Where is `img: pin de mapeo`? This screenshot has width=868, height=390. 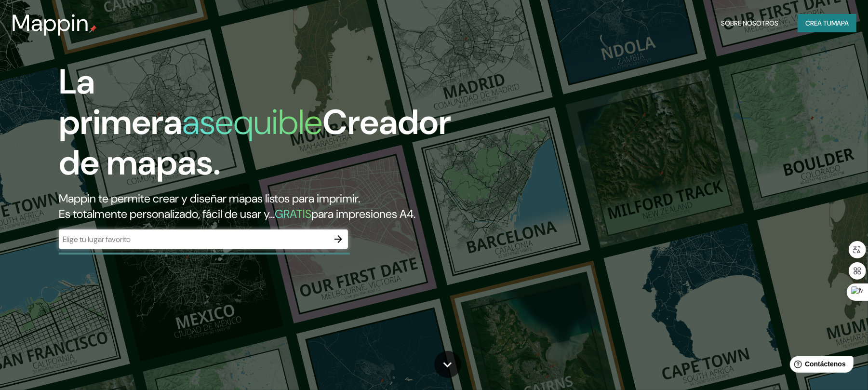
img: pin de mapeo is located at coordinates (93, 29).